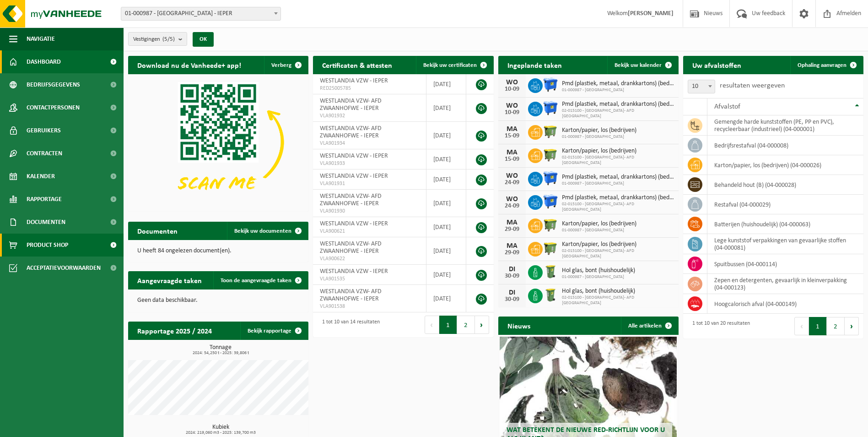 The height and width of the screenshot is (437, 868). I want to click on span: Ophaling aanvragen, so click(822, 65).